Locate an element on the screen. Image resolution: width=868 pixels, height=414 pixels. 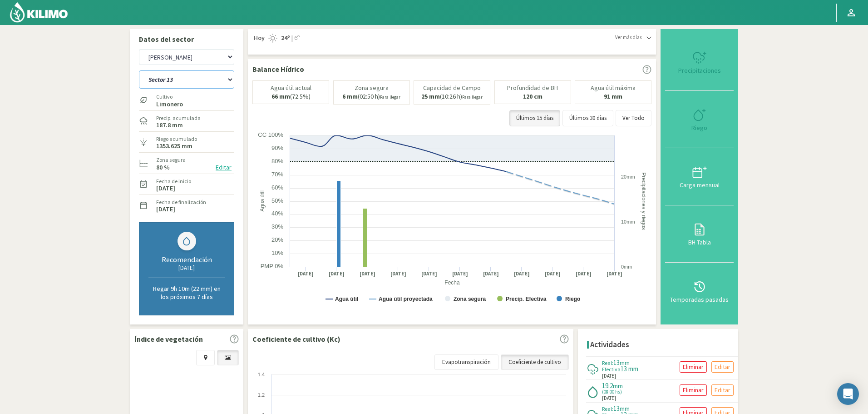
p: Balance Hídrico is located at coordinates (278, 69).